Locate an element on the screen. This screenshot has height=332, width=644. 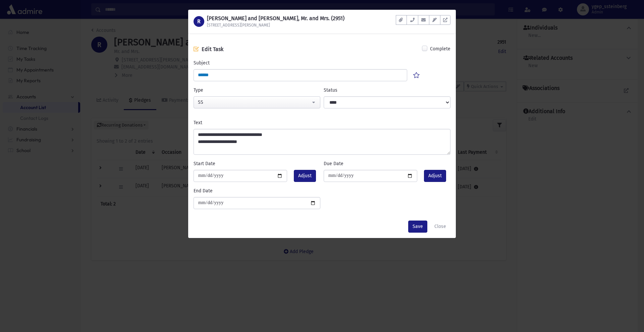
label: Subject is located at coordinates (201, 63).